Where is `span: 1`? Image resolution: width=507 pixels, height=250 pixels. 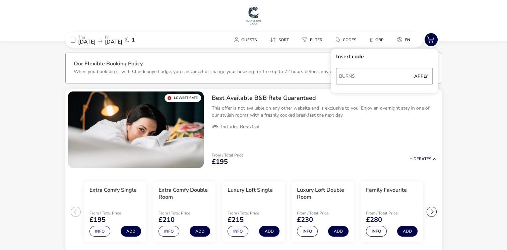 span: 1 is located at coordinates (133, 40).